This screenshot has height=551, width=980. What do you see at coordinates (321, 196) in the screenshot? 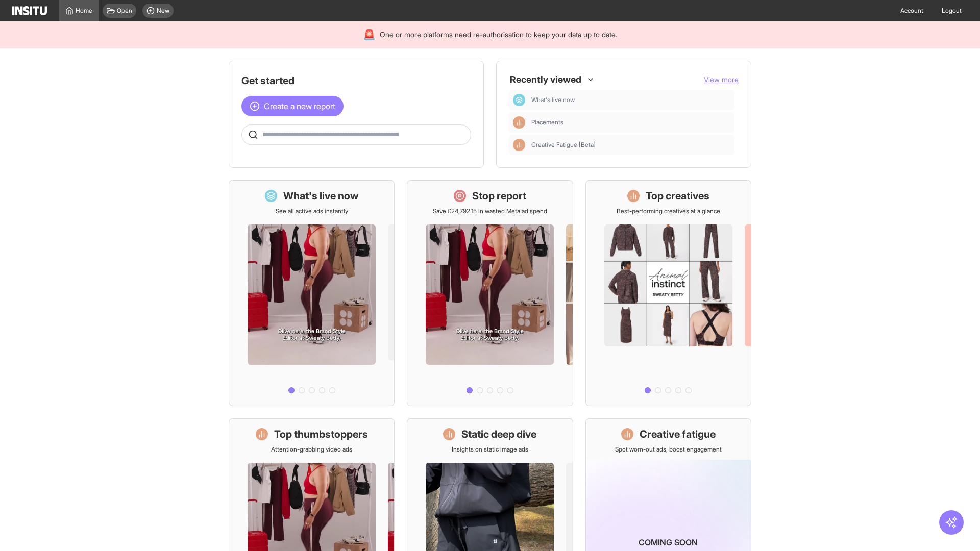
I see `h1: What's live now` at bounding box center [321, 196].